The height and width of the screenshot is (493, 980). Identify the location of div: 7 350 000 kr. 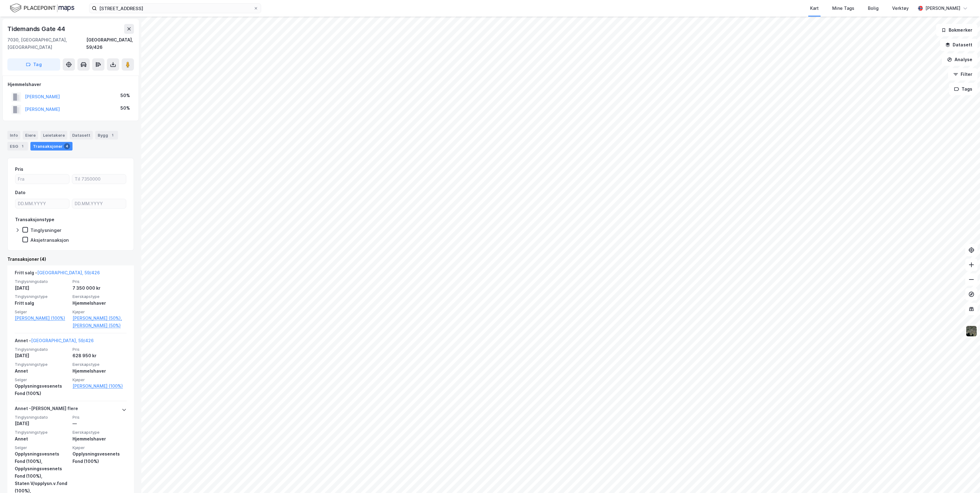
(100, 288).